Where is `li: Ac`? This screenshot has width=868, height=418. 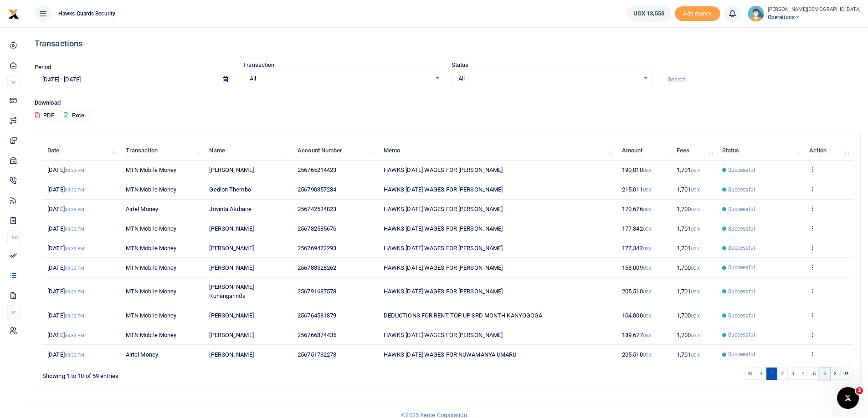 li: Ac is located at coordinates (13, 237).